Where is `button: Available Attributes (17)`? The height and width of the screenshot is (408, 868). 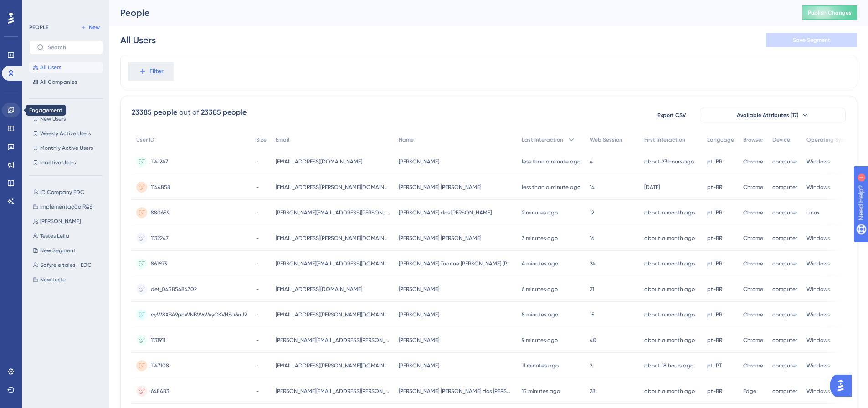
button: Available Attributes (17) is located at coordinates (773, 115).